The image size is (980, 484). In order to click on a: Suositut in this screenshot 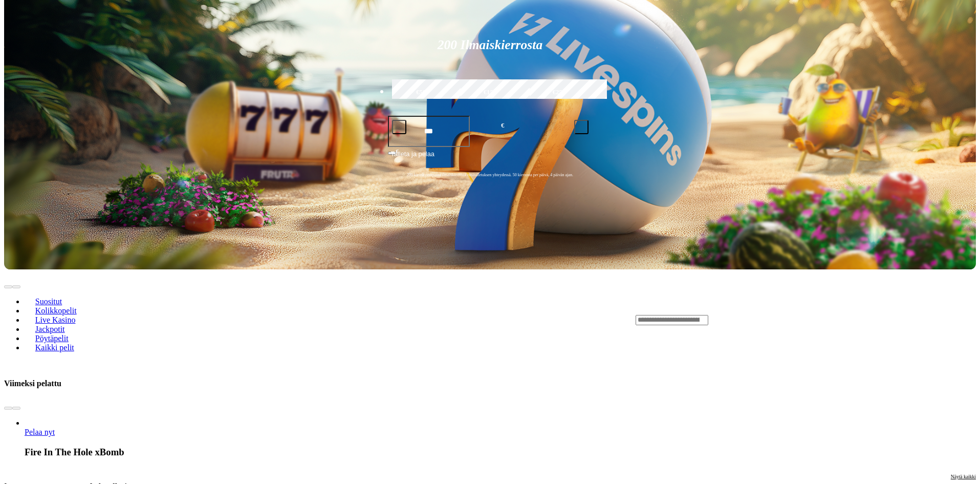, I will do `click(48, 301)`.